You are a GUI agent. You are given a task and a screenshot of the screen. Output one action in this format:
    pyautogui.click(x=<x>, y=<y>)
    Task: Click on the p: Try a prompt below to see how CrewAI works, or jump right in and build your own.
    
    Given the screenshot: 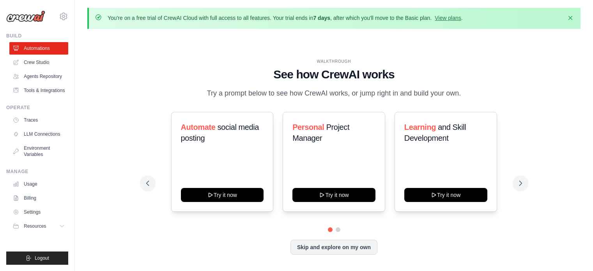 What is the action you would take?
    pyautogui.click(x=334, y=93)
    